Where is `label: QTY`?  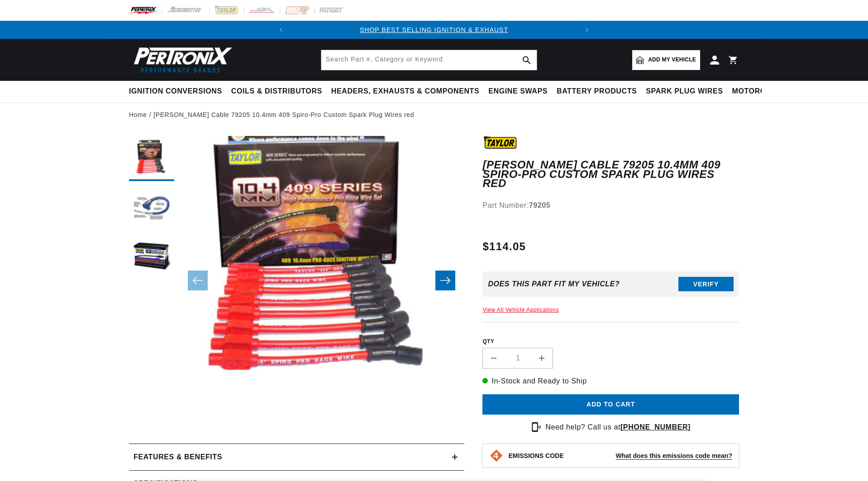 label: QTY is located at coordinates (610, 342).